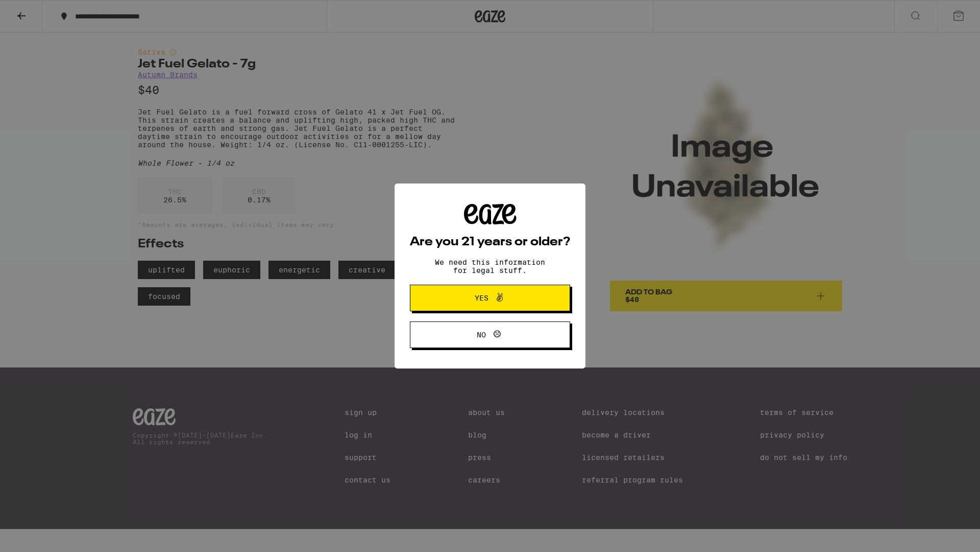  I want to click on h2: Are you 21 years or older?, so click(490, 242).